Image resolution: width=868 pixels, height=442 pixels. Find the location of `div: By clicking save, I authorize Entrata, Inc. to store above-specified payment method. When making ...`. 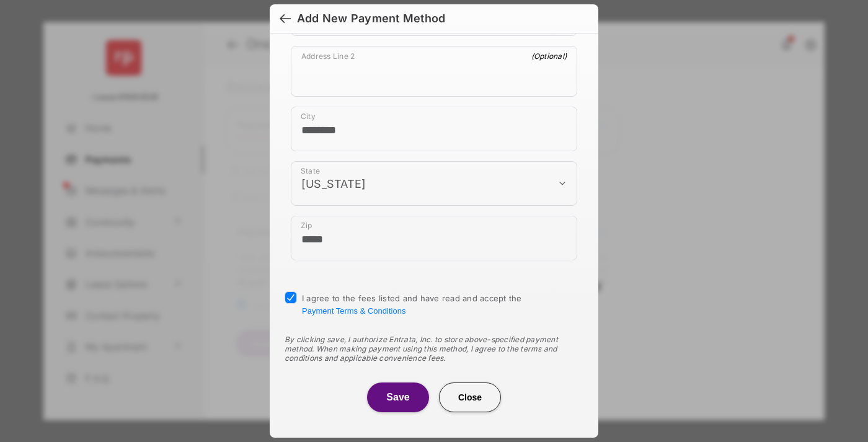

div: By clicking save, I authorize Entrata, Inc. to store above-specified payment method. When making ... is located at coordinates (434, 348).